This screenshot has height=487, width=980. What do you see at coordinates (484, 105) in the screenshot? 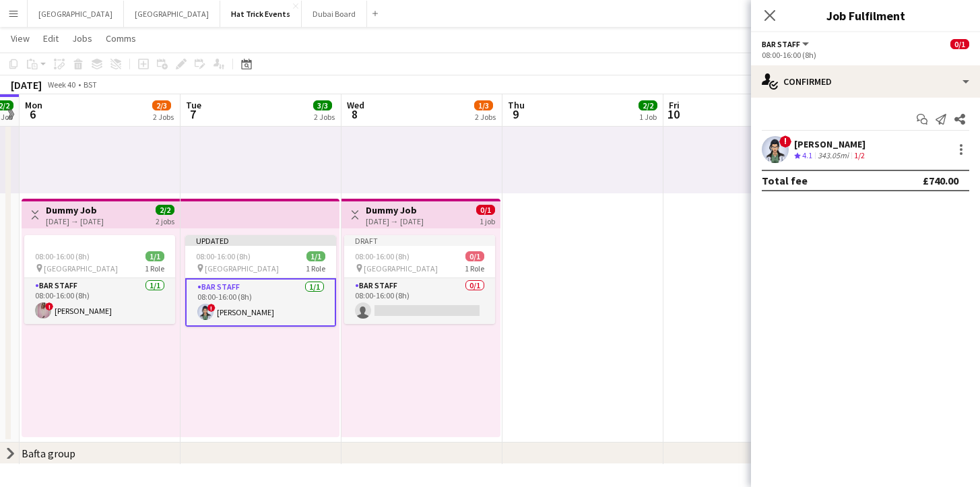
I see `span: 1/3` at bounding box center [484, 105].